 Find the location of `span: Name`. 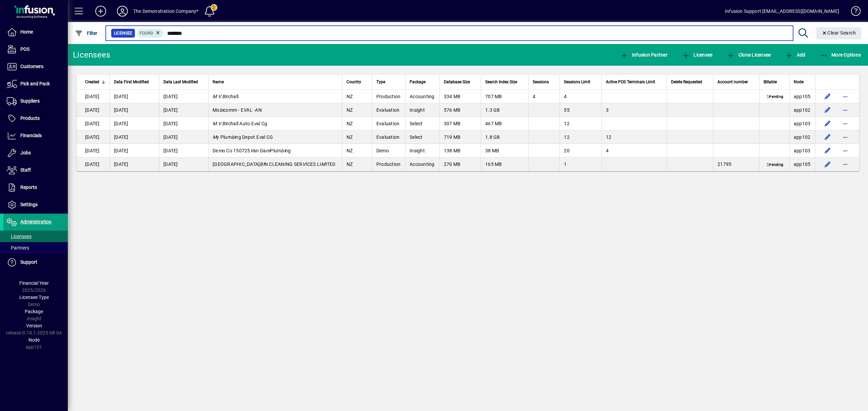

span: Name is located at coordinates (218, 82).